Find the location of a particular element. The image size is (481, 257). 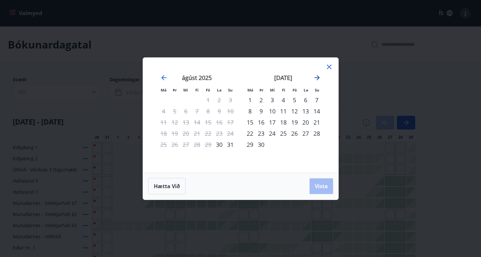

div: 20 is located at coordinates (306, 122).